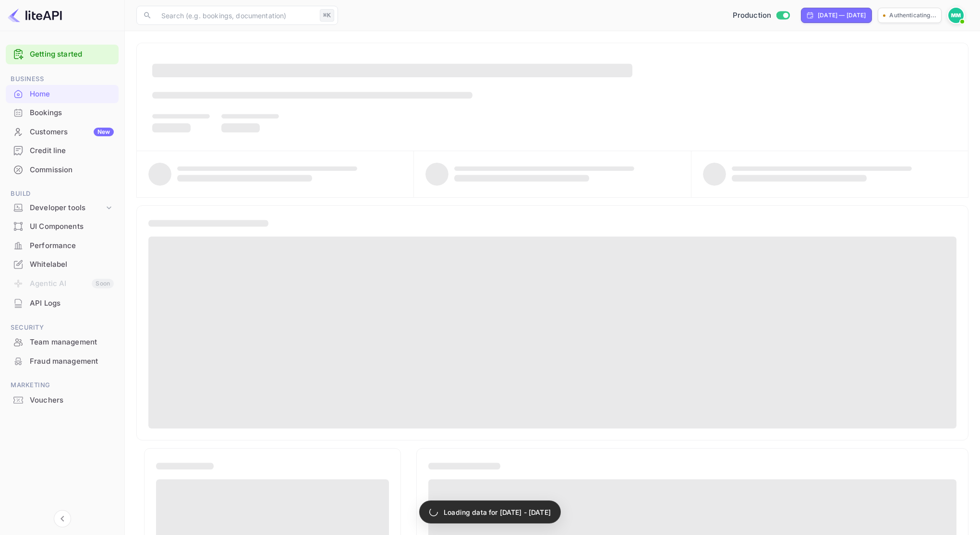 The height and width of the screenshot is (535, 980). What do you see at coordinates (62, 79) in the screenshot?
I see `span: Business` at bounding box center [62, 79].